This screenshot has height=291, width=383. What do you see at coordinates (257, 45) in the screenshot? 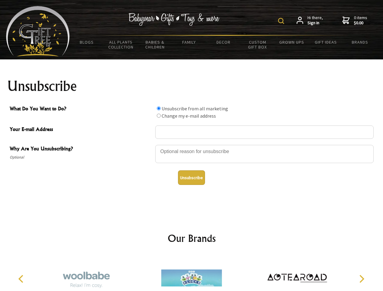
I see `a: Custom Gift Box` at bounding box center [257, 45].